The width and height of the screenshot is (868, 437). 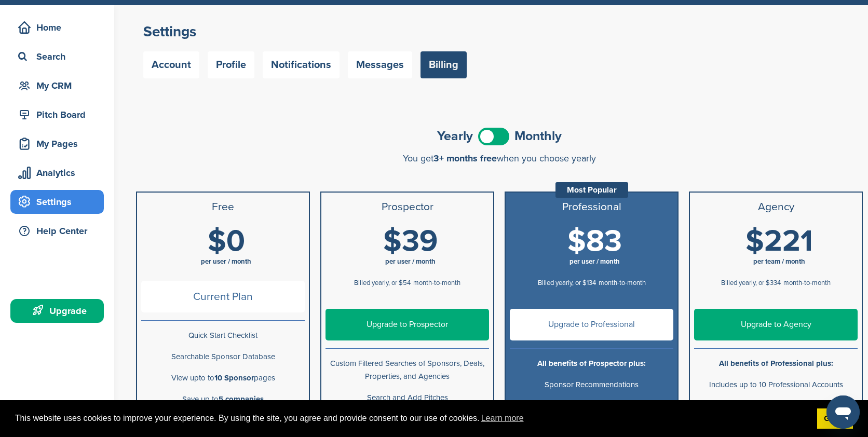 What do you see at coordinates (223, 297) in the screenshot?
I see `span: Current Plan` at bounding box center [223, 297].